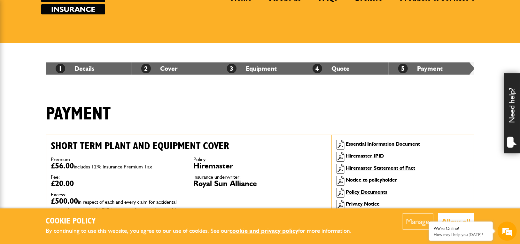  What do you see at coordinates (78, 114) in the screenshot?
I see `h1: Payment` at bounding box center [78, 114].